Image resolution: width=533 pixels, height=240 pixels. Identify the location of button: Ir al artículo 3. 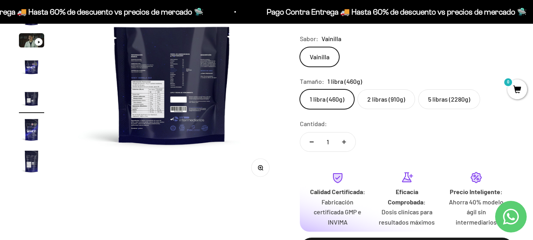
(32, 41).